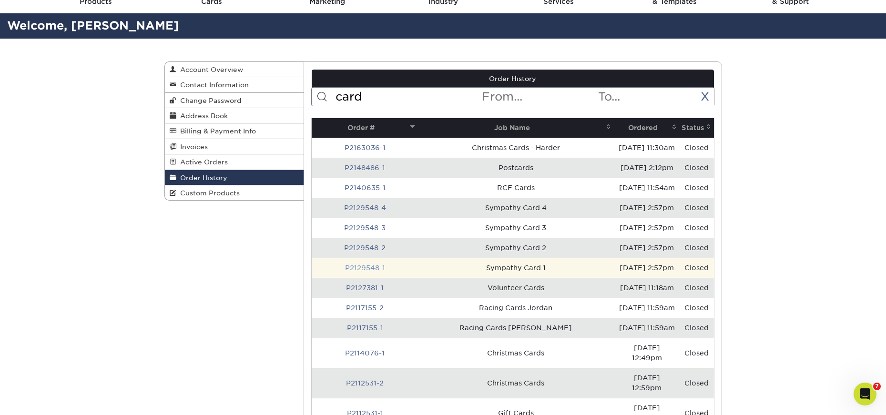 Image resolution: width=886 pixels, height=415 pixels. I want to click on a: Account Overview, so click(234, 70).